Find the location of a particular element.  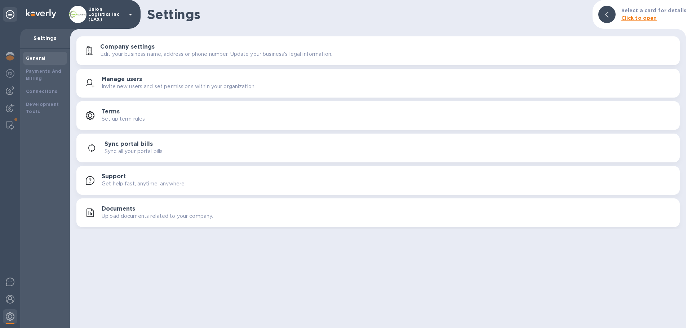

h1: Settings is located at coordinates (367, 14).